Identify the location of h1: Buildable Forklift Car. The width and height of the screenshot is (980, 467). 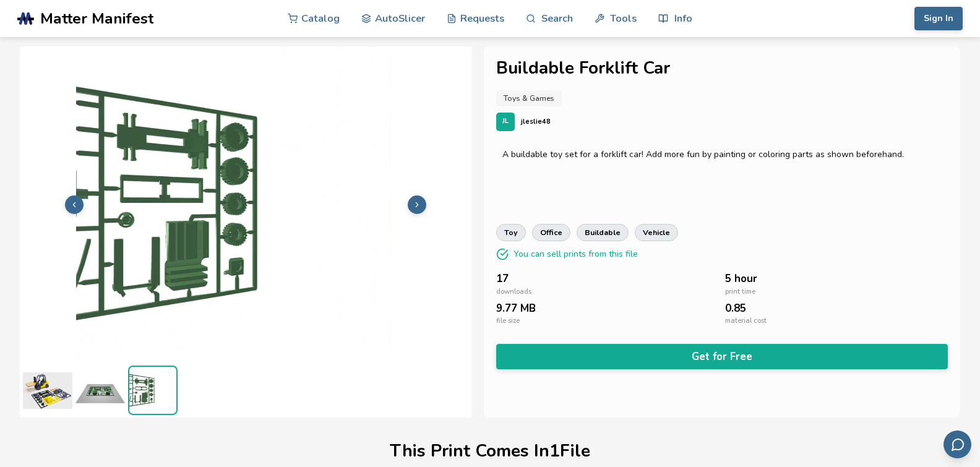
(722, 68).